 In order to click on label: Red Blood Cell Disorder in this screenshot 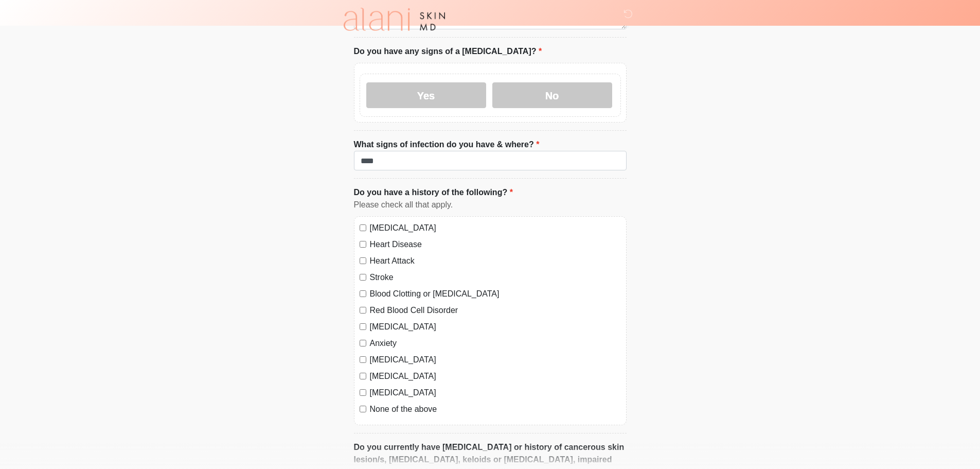, I will do `click(496, 311)`.